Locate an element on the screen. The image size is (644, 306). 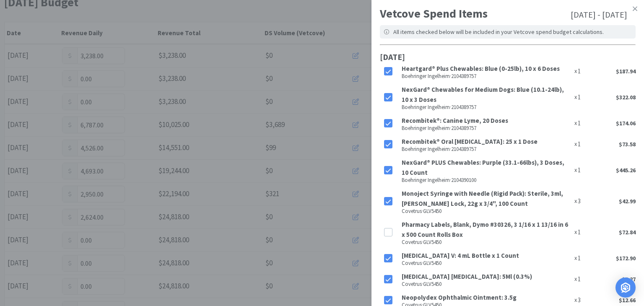
span: $322.08 is located at coordinates (626, 97).